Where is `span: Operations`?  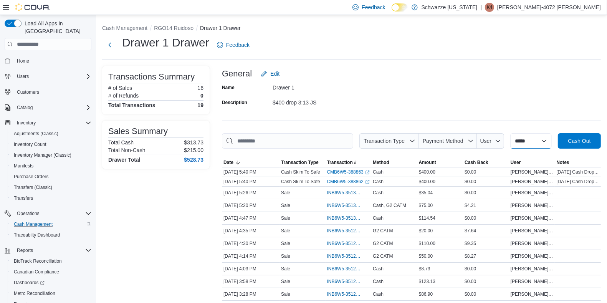
span: Operations is located at coordinates (28, 214).